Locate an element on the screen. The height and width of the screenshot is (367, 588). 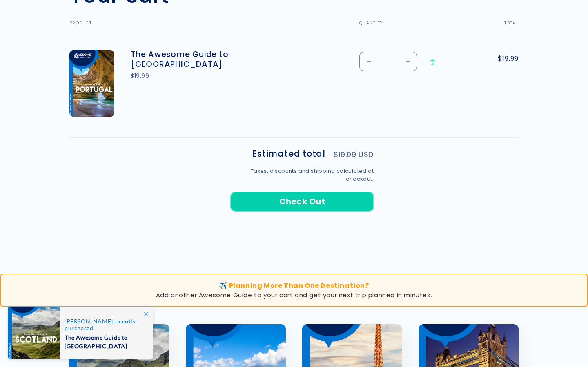
span: ✈️ Planning More Than One Destination? is located at coordinates (294, 285).